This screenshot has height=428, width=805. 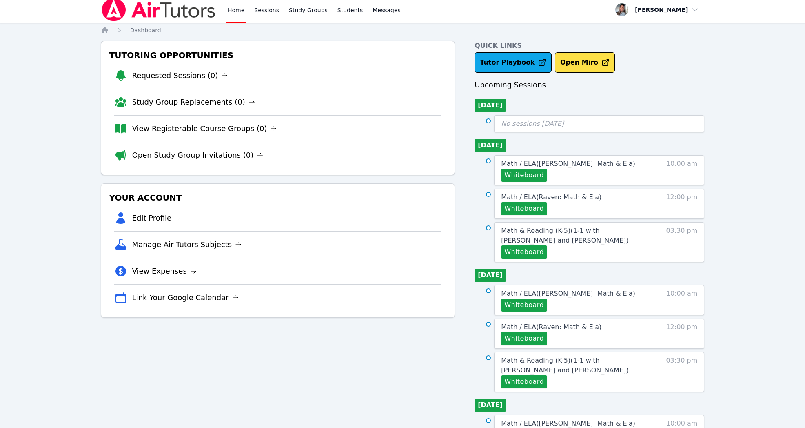 What do you see at coordinates (180, 76) in the screenshot?
I see `a: Requested Sessions (0)` at bounding box center [180, 76].